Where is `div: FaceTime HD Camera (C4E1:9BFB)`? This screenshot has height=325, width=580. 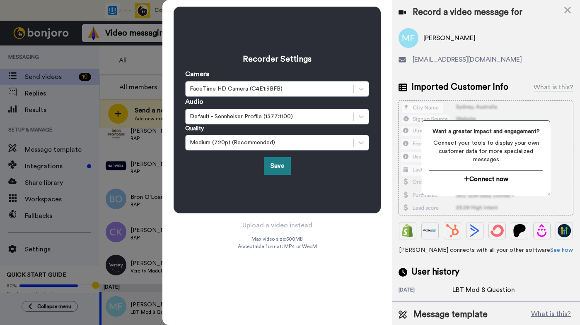 div: FaceTime HD Camera (C4E1:9BFB) is located at coordinates (269, 89).